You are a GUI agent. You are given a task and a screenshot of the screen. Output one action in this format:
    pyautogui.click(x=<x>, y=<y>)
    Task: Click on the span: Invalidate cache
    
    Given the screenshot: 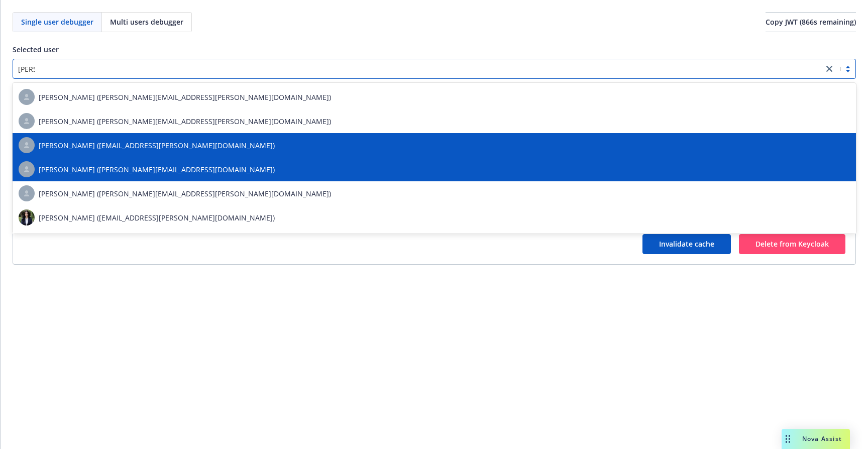 What is the action you would take?
    pyautogui.click(x=686, y=243)
    